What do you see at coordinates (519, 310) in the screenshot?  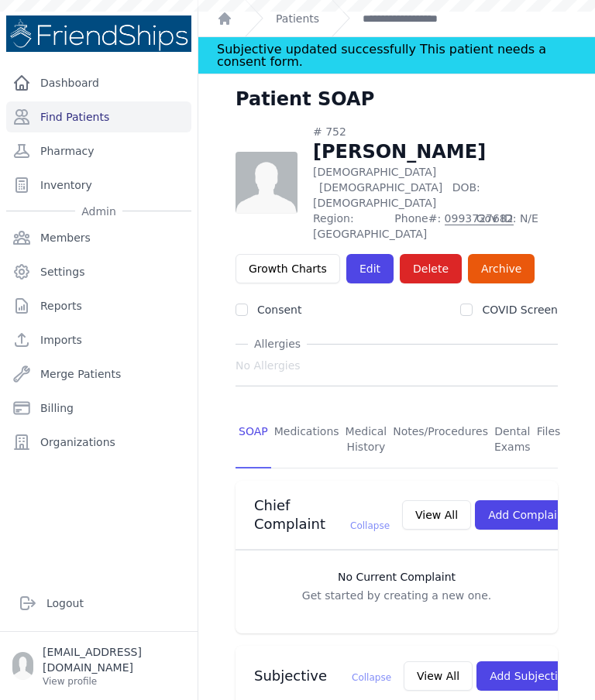 I see `label: COVID Screen` at bounding box center [519, 310].